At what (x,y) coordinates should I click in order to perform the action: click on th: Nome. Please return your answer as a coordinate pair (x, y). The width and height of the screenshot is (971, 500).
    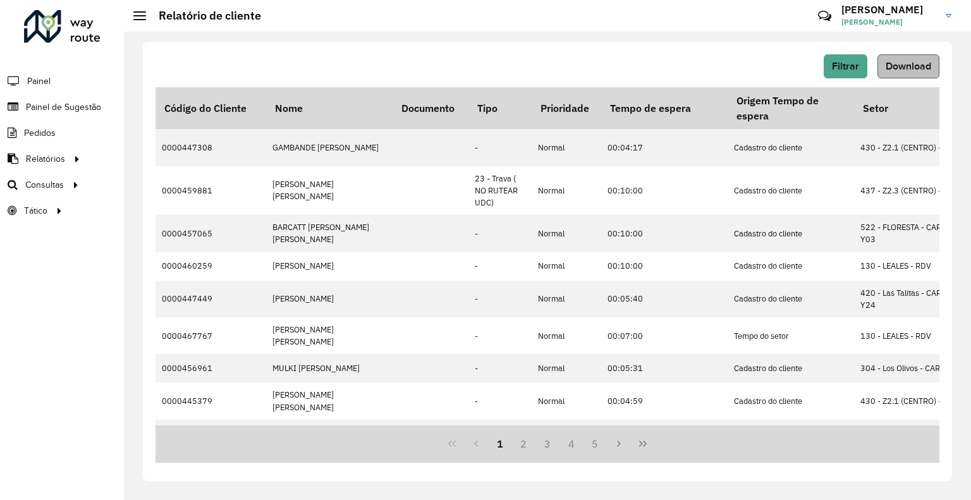
    Looking at the image, I should click on (329, 108).